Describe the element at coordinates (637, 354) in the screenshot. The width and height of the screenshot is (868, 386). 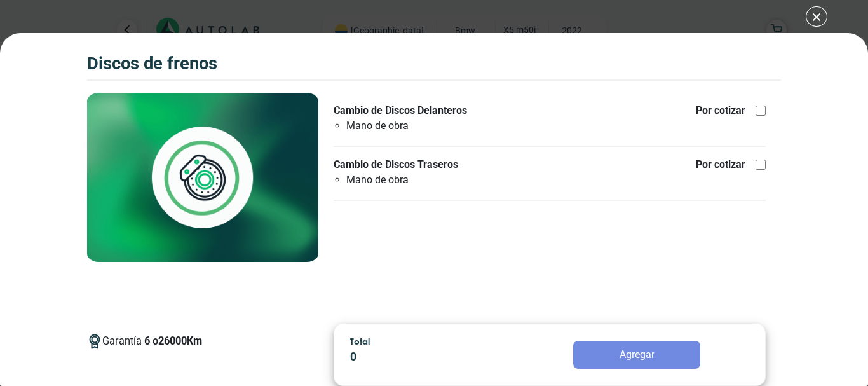
I see `button: Agregar` at that location.